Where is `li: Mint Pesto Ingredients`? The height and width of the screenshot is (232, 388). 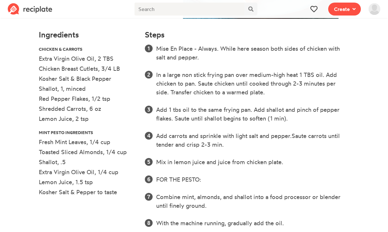 li: Mint Pesto Ingredients is located at coordinates (88, 132).